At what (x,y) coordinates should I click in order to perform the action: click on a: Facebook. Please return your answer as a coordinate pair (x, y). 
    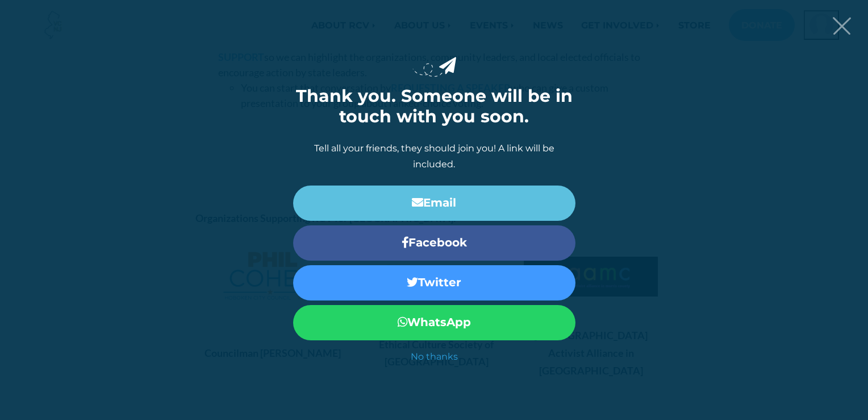
    Looking at the image, I should click on (434, 243).